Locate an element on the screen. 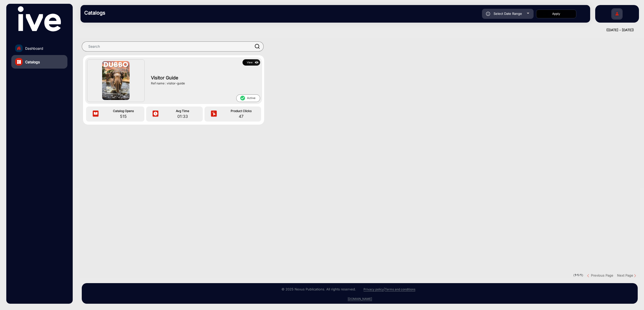 This screenshot has height=310, width=644. span: 515 is located at coordinates (123, 116).